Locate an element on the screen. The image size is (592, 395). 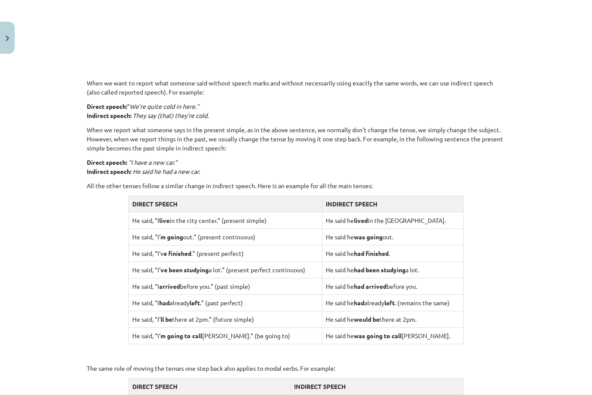
td: He said he out. is located at coordinates (393, 237).